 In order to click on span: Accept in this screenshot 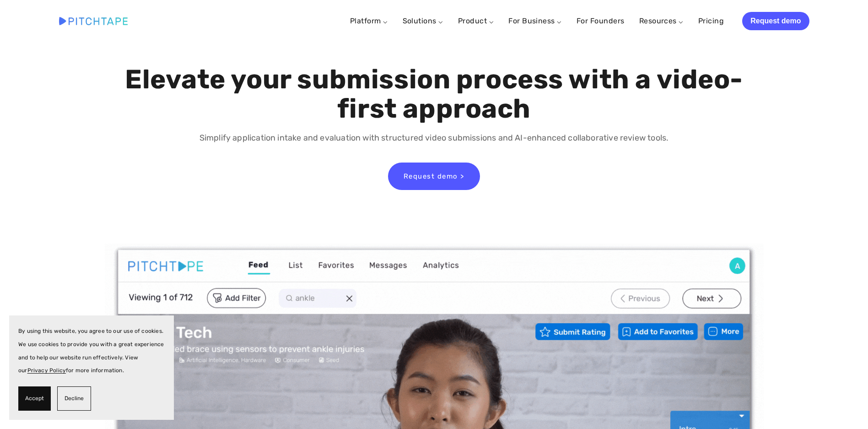, I will do `click(35, 398)`.